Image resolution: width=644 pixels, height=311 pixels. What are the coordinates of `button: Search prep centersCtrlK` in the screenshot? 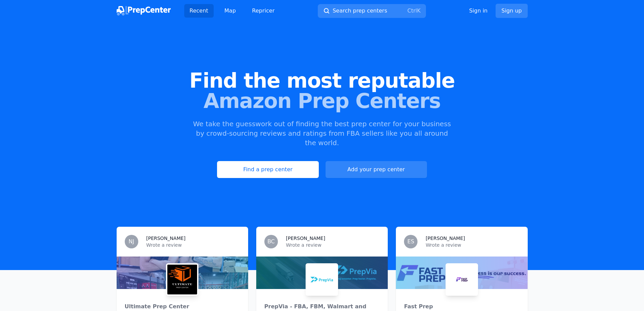 It's located at (372, 11).